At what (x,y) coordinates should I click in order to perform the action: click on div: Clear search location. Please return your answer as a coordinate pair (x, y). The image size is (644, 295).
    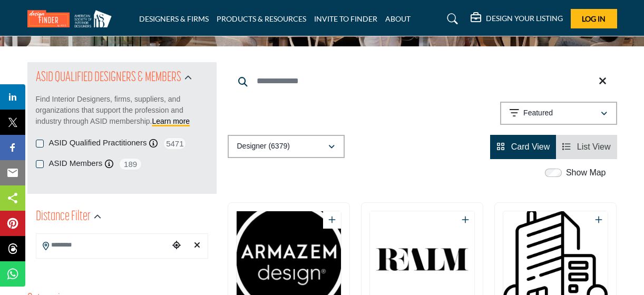
    Looking at the image, I should click on (197, 246).